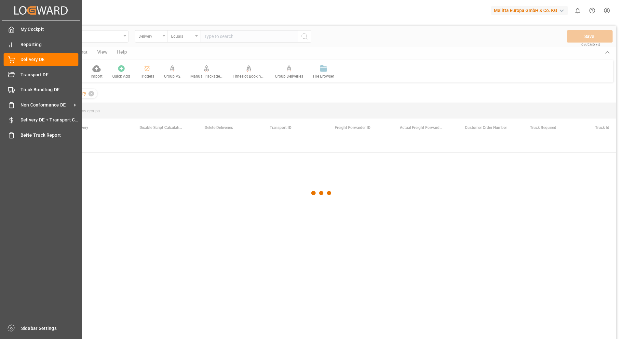  What do you see at coordinates (41, 59) in the screenshot?
I see `a: Delivery DE` at bounding box center [41, 59].